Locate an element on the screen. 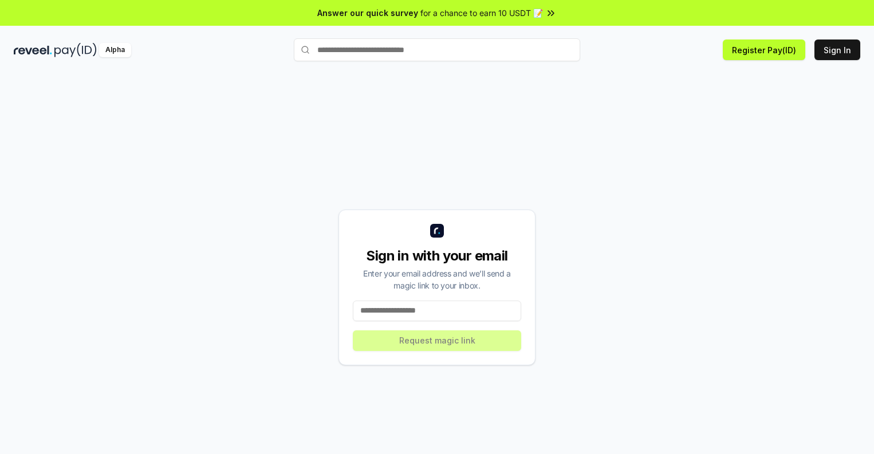 The height and width of the screenshot is (454, 874). div: Sign in with your email is located at coordinates (437, 256).